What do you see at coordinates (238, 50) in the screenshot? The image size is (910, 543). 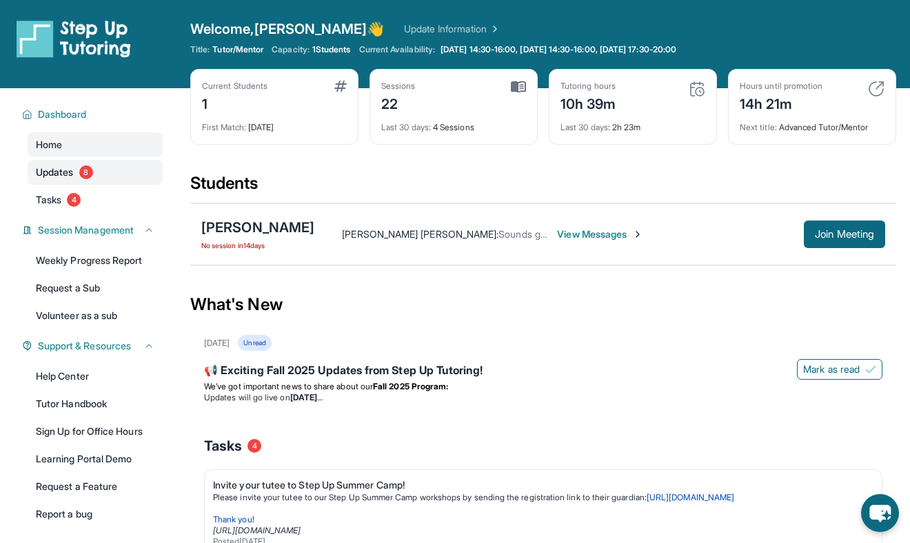 I see `span: Tutor/Mentor` at bounding box center [238, 50].